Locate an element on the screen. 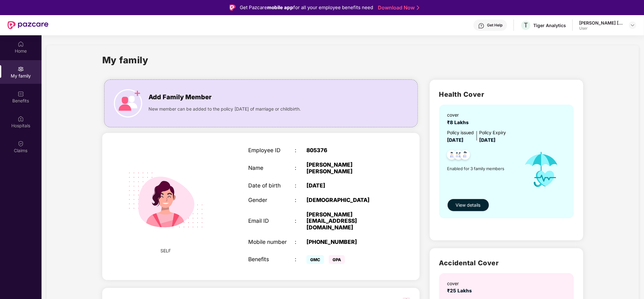  span: GPA is located at coordinates (337, 260).